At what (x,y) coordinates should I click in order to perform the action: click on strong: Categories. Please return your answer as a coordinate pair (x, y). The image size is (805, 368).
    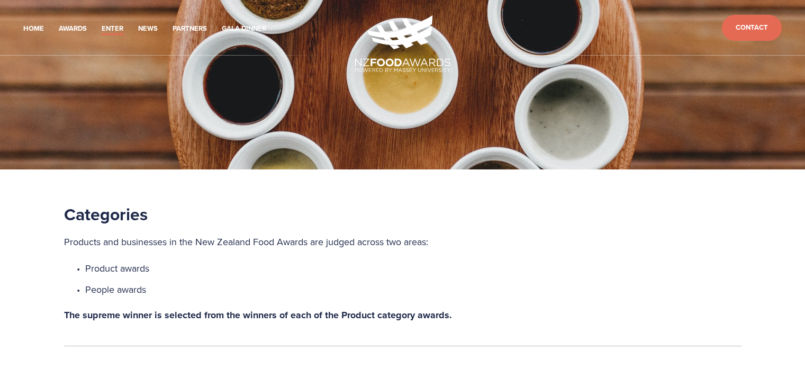
    Looking at the image, I should click on (106, 214).